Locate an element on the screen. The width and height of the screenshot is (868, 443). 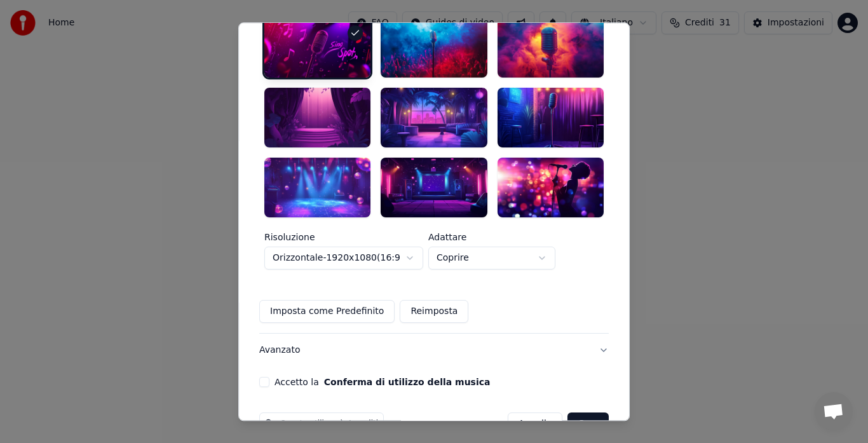
label: Risoluzione is located at coordinates (344, 237).